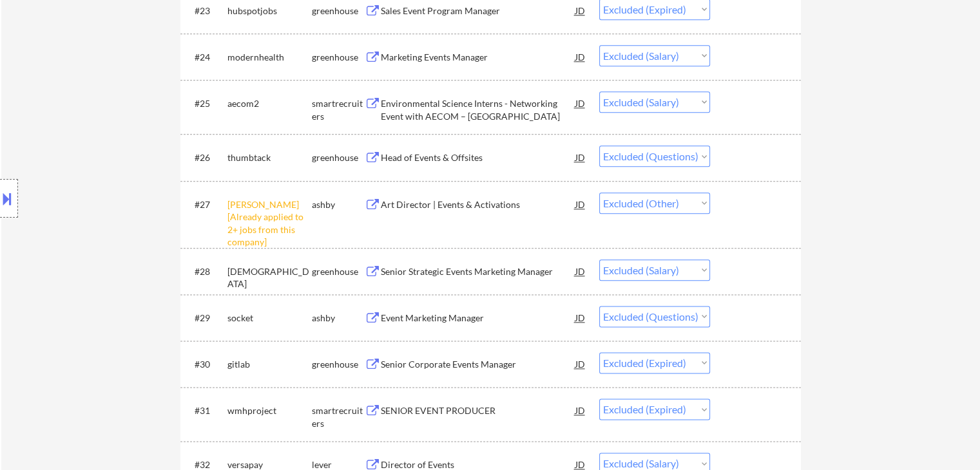  I want to click on div: hubspotjobs, so click(270, 11).